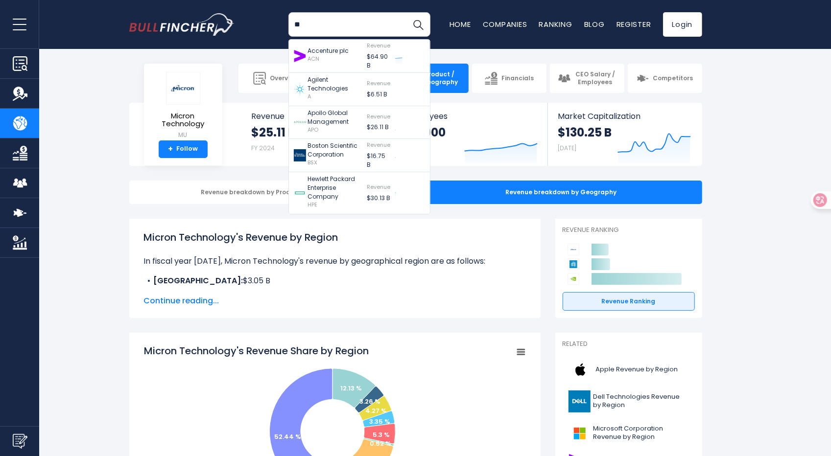  I want to click on p: Apollo Global Management, so click(335, 117).